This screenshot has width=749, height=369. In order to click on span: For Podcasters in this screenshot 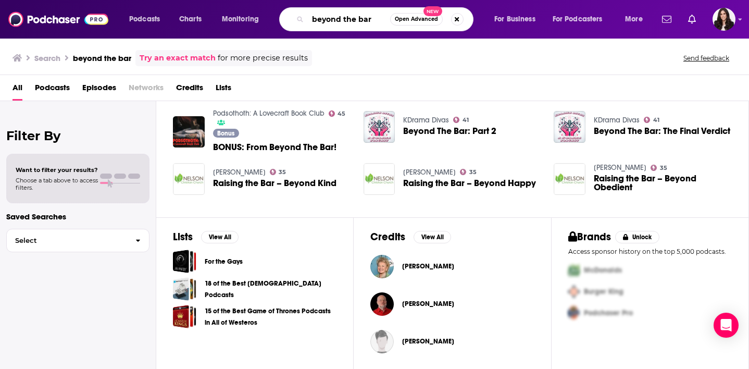, I will do `click(578, 19)`.